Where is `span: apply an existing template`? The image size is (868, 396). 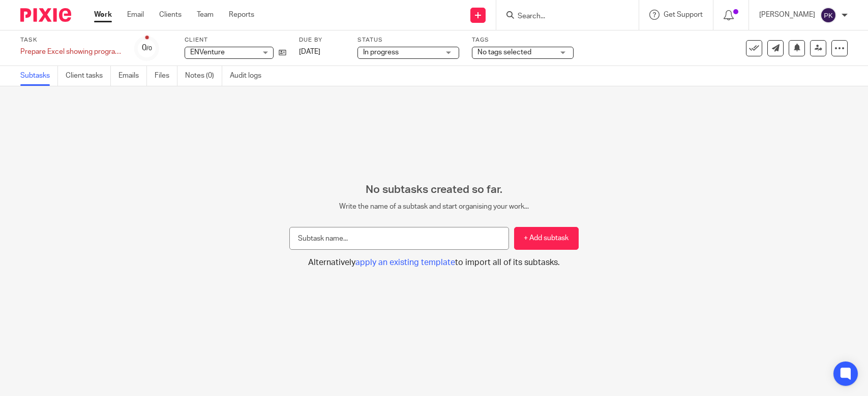
span: apply an existing template is located at coordinates (405, 263).